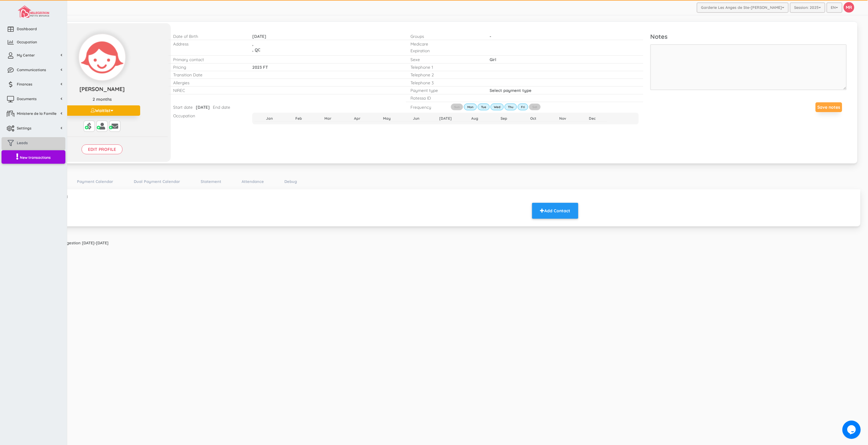 This screenshot has width=868, height=445. What do you see at coordinates (33, 43) in the screenshot?
I see `a: Occupation` at bounding box center [33, 43].